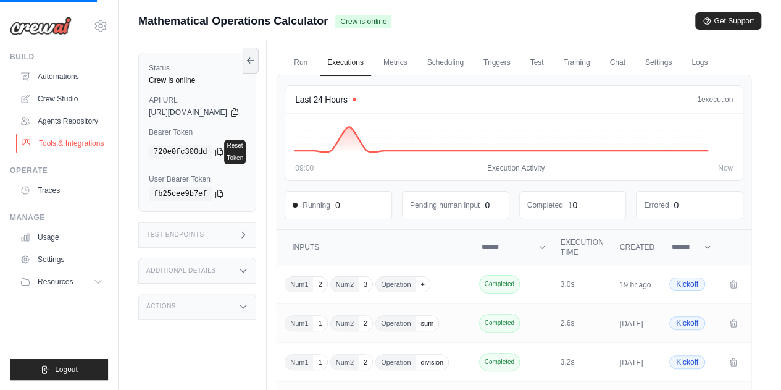  What do you see at coordinates (576, 63) in the screenshot?
I see `a: Training` at bounding box center [576, 63].